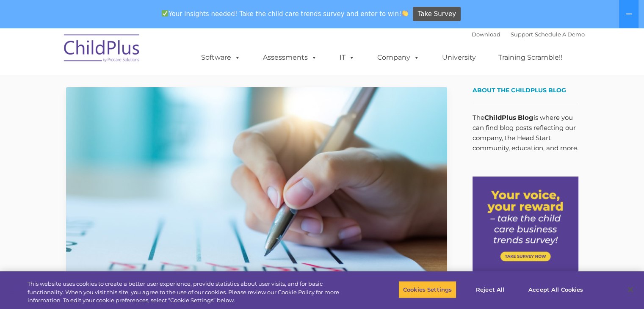 The image size is (644, 309). I want to click on button: Cookies Settings, so click(427, 290).